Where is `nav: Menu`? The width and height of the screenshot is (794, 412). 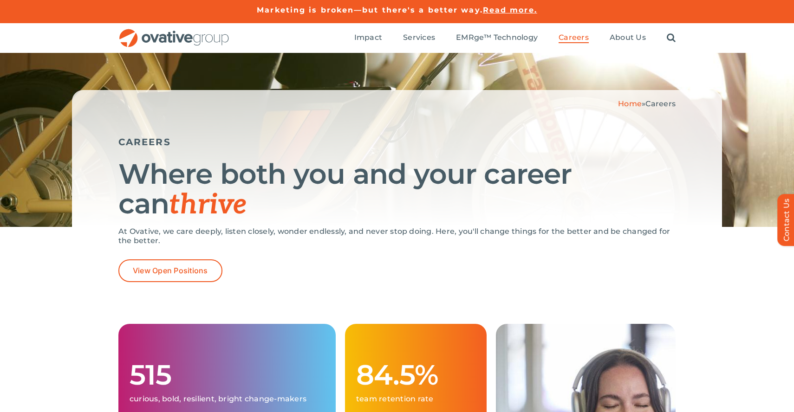
nav: Menu is located at coordinates (515, 38).